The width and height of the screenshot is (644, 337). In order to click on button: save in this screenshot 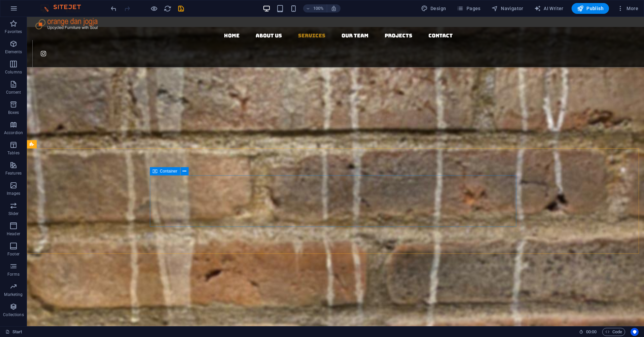, I will do `click(181, 9)`.